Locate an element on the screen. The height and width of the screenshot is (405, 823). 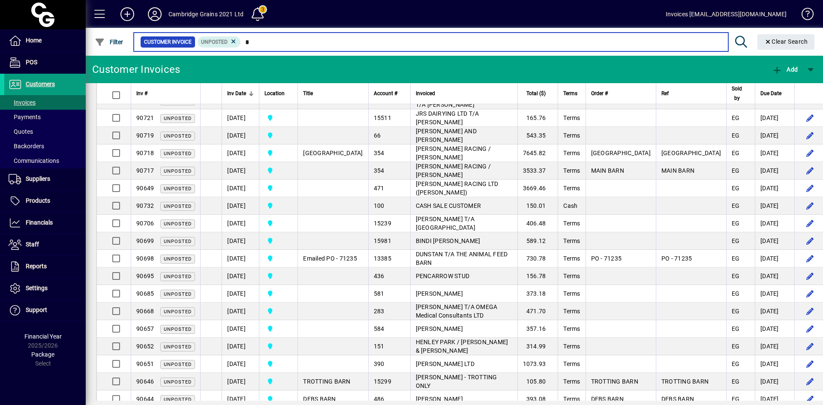
span: 436 is located at coordinates (379, 276).